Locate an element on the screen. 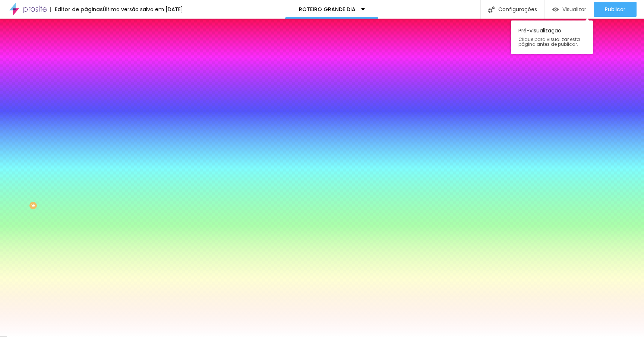 The image size is (644, 337). button: Visualizar is located at coordinates (569, 9).